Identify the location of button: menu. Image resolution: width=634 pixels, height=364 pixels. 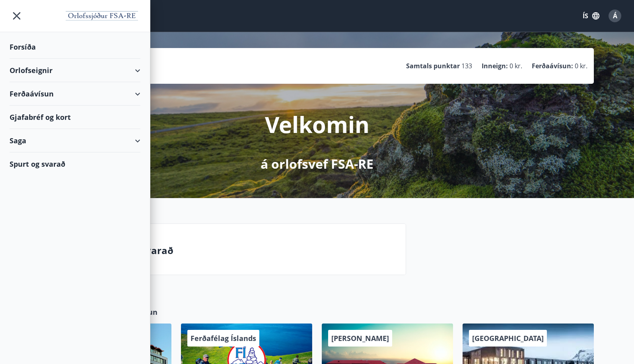
(17, 16).